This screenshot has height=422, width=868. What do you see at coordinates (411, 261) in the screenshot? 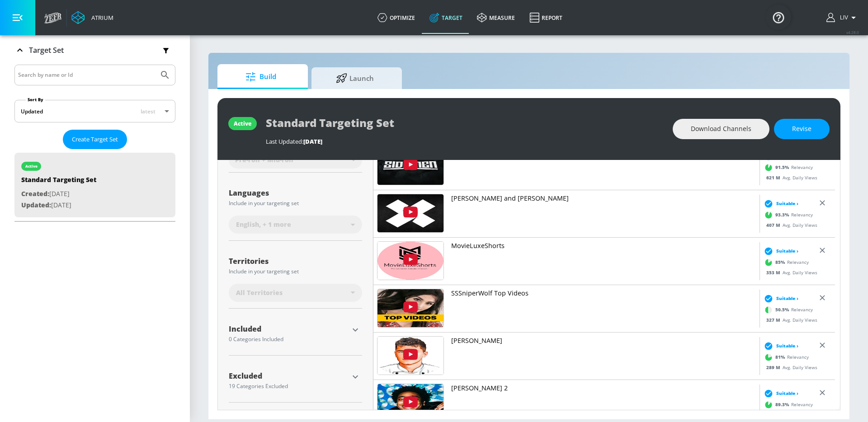
I see `img: UUxcwb1pqg2BtlR1AWSEX-MA` at bounding box center [411, 261].